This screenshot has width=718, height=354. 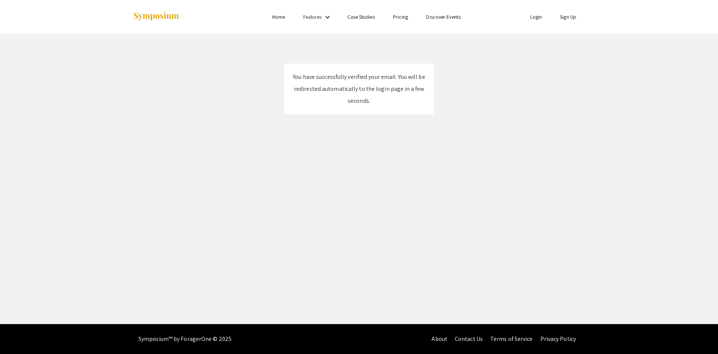 What do you see at coordinates (469, 339) in the screenshot?
I see `a: Contact Us` at bounding box center [469, 339].